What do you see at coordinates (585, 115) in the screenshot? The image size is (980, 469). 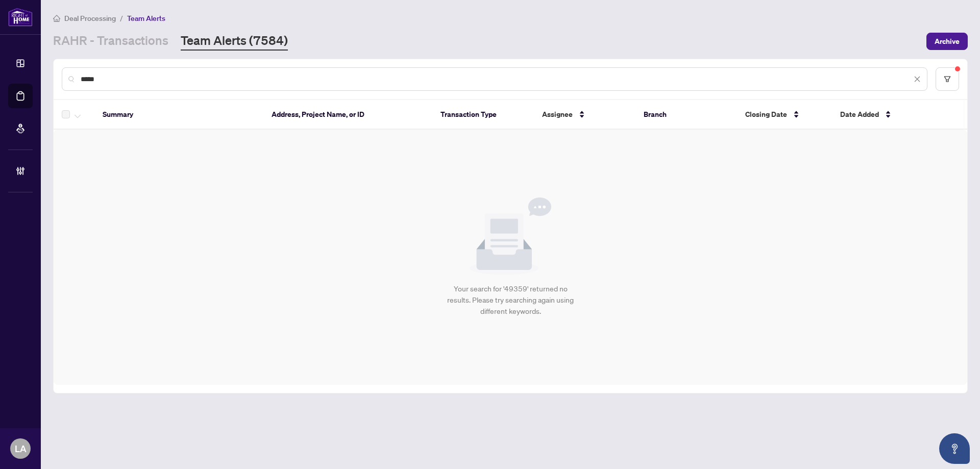 I see `th: Assignee` at bounding box center [585, 115].